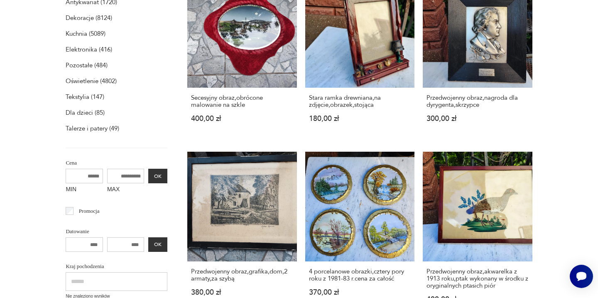  I want to click on p: Datowanie, so click(116, 231).